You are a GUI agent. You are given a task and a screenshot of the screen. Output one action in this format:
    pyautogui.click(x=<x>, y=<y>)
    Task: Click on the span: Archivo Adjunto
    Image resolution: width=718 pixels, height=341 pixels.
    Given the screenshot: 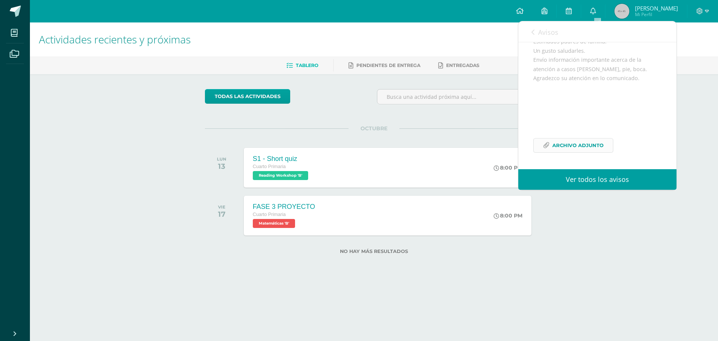 What is the action you would take?
    pyautogui.click(x=578, y=145)
    